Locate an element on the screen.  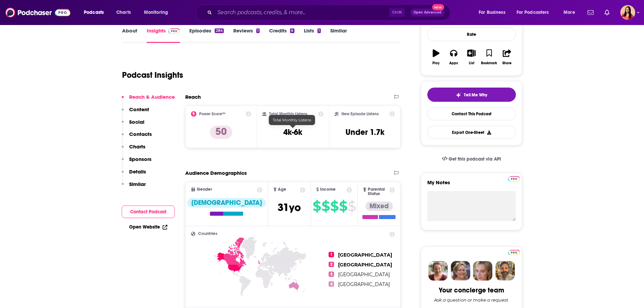
span: For Podcasters is located at coordinates (533, 12).